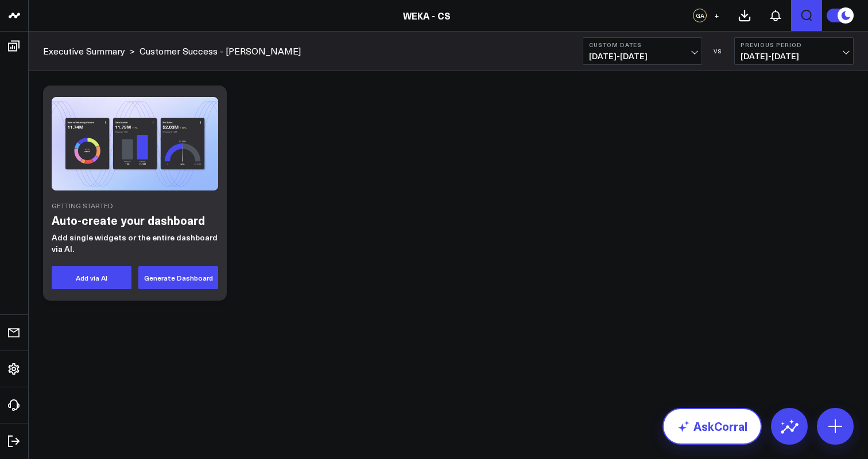  I want to click on button: Add via AI, so click(91, 278).